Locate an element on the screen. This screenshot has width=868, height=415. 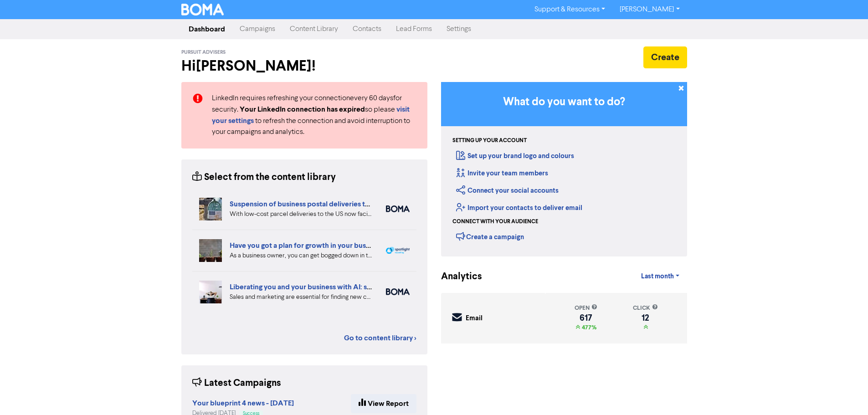
div: Getting Started in BOMA is located at coordinates (564, 169).